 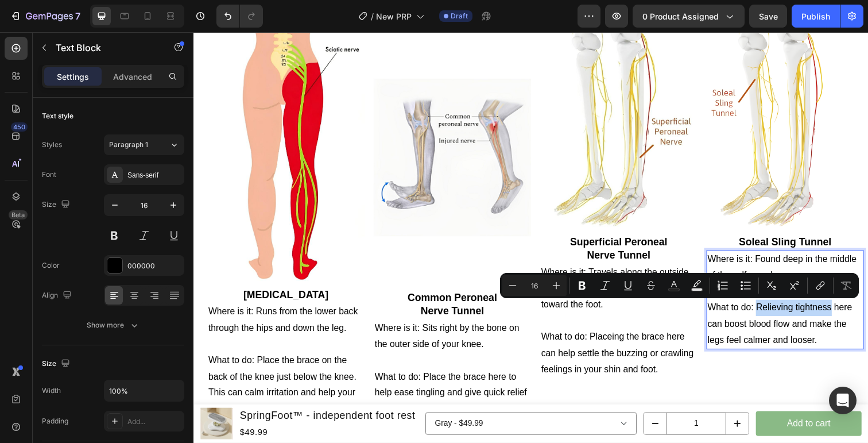 What do you see at coordinates (154, 421) in the screenshot?
I see `div: Add...` at bounding box center [154, 421].